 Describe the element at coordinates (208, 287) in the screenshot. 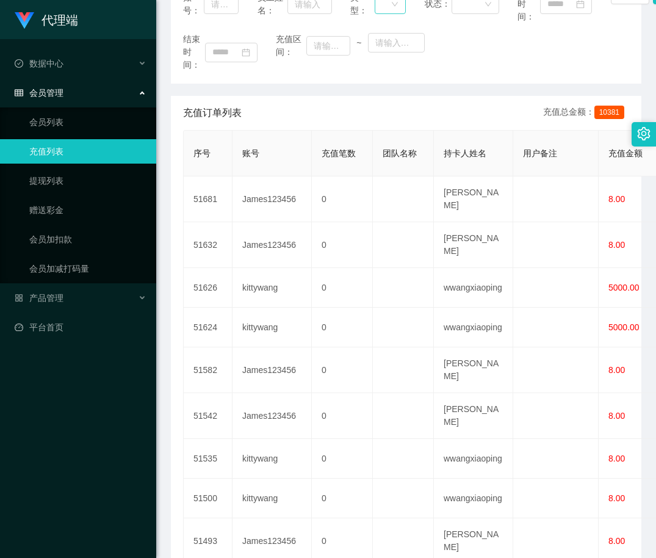

I see `td: 51626` at that location.